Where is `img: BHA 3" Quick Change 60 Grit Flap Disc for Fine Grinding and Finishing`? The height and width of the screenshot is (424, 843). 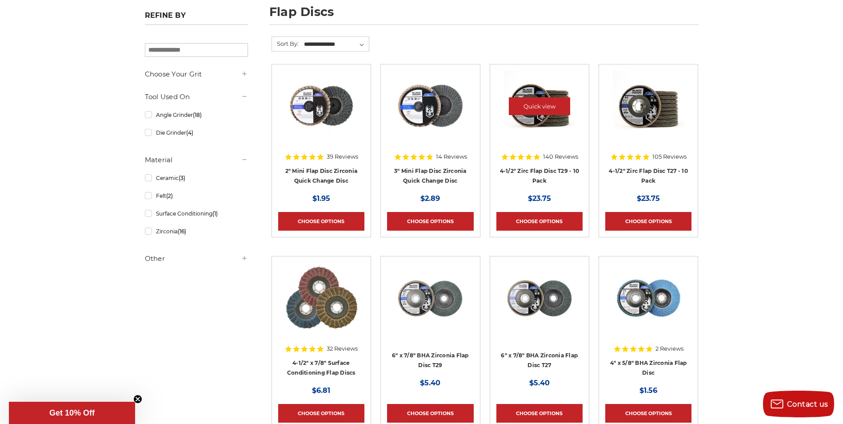
img: BHA 3" Quick Change 60 Grit Flap Disc for Fine Grinding and Finishing is located at coordinates (430, 106).